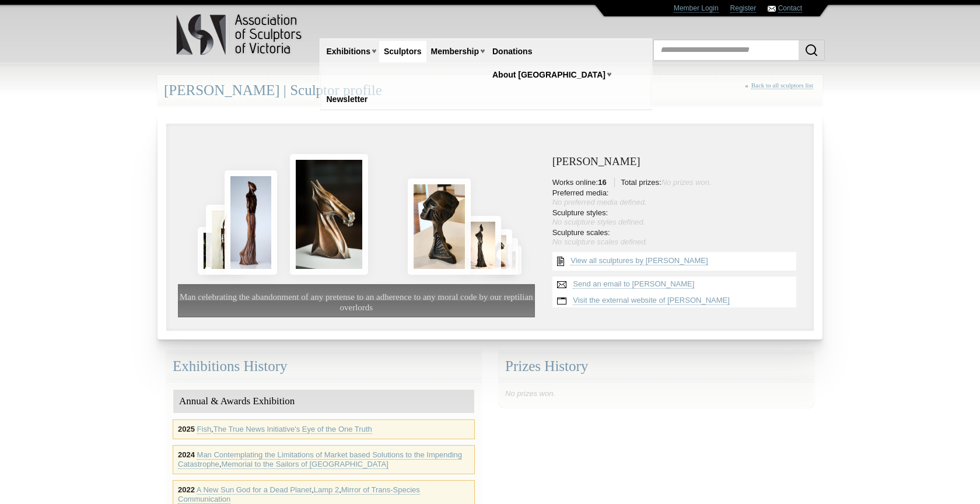 The image size is (980, 504). I want to click on img: Memorial to the Sailors of Kronstadt, so click(480, 245).